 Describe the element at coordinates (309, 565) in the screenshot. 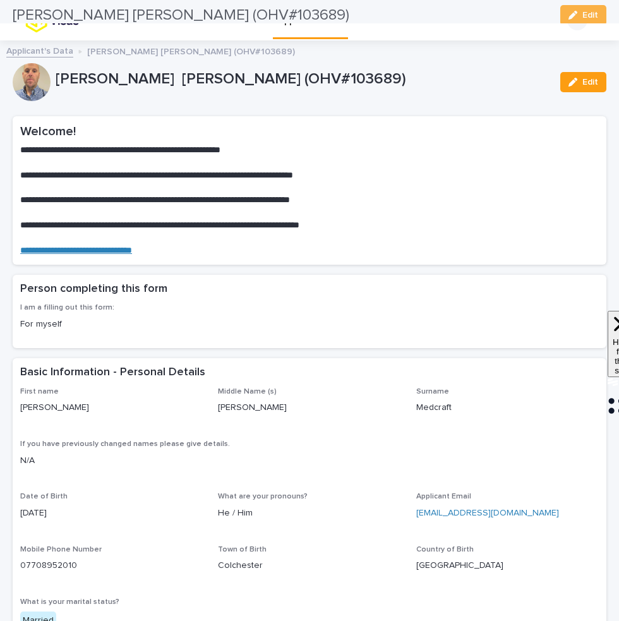

I see `p: Colchester` at that location.